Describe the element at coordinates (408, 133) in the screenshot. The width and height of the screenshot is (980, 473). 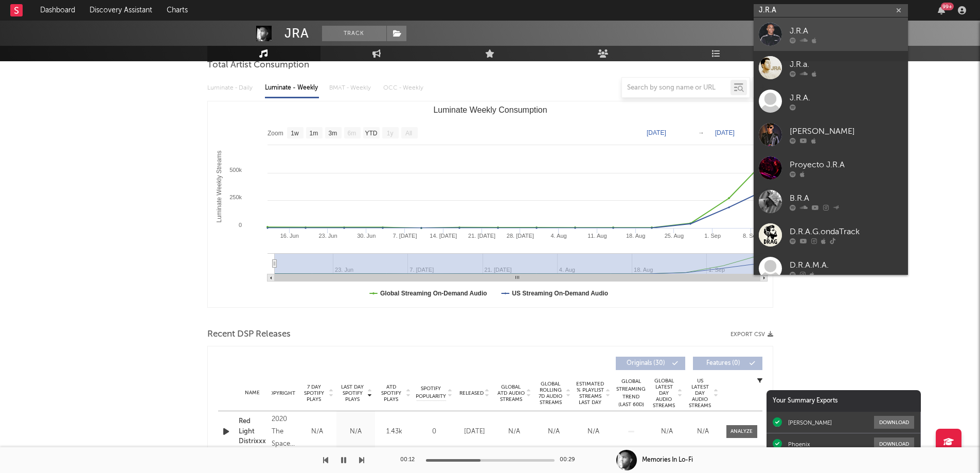
I see `text: All` at that location.